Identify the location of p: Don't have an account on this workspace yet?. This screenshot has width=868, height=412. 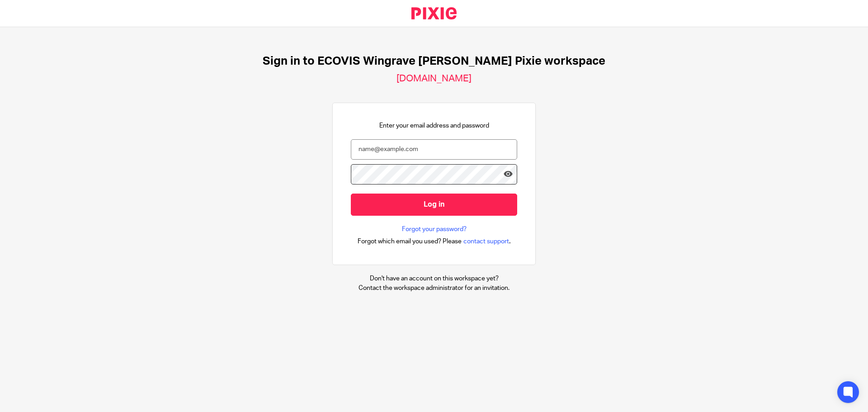
(434, 279).